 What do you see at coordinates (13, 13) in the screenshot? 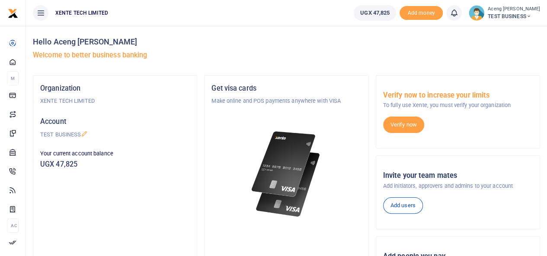
I see `img: logo-small` at bounding box center [13, 13].